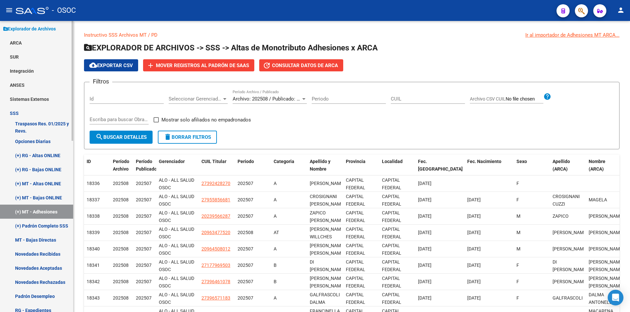 This screenshot has width=630, height=312. I want to click on mat-icon: delete, so click(168, 137).